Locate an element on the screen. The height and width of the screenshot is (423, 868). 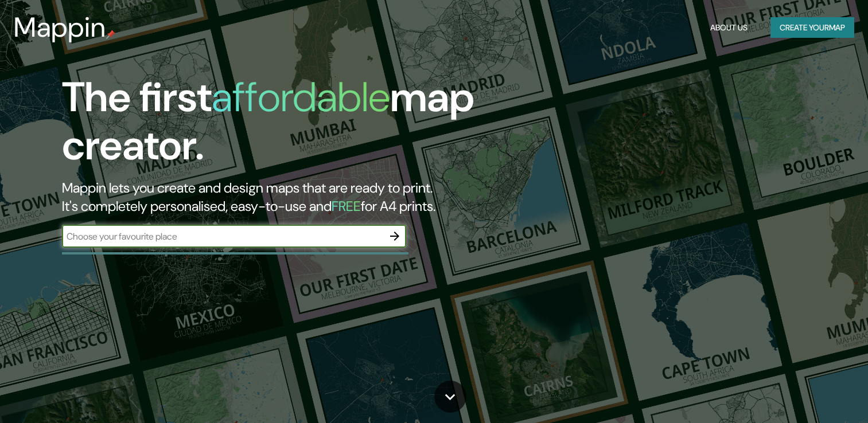
h1: The first map creator. is located at coordinates (279, 126).